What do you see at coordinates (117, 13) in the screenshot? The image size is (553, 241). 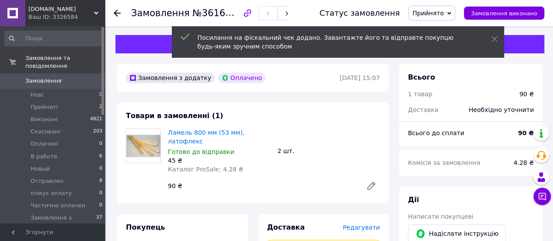 I see `div: Повернутися назад` at bounding box center [117, 13].